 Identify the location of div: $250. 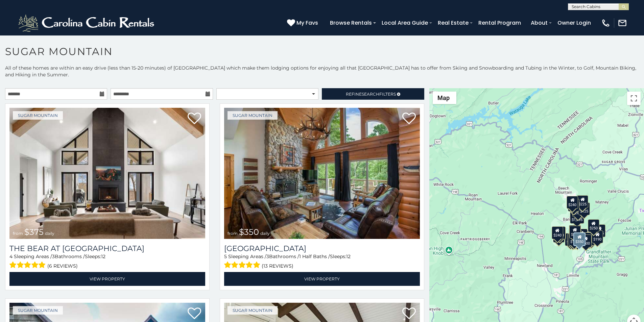
(593, 226).